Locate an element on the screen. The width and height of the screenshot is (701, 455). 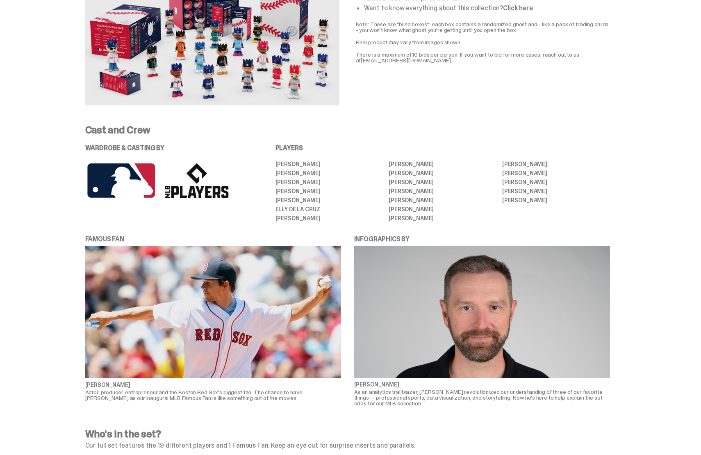
h4: Who's in the set? is located at coordinates (348, 434).